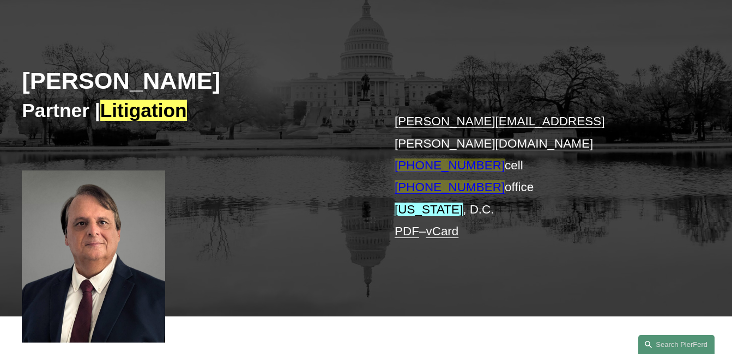  What do you see at coordinates (442, 231) in the screenshot?
I see `a: vCard` at bounding box center [442, 231].